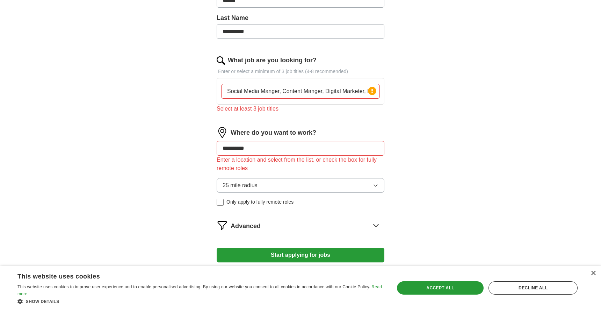 The width and height of the screenshot is (601, 310). What do you see at coordinates (301, 185) in the screenshot?
I see `button: 25 mile radius` at bounding box center [301, 185].